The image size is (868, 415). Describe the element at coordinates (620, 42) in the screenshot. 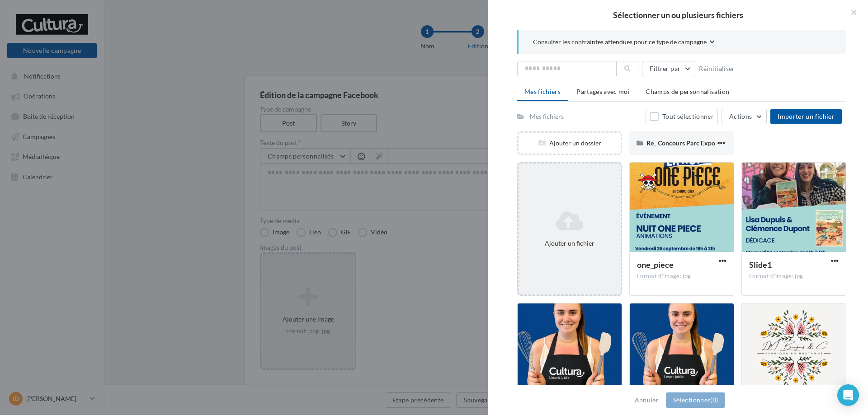

I see `span: Consulter les contraintes attendues pour ce type de campagne` at that location.